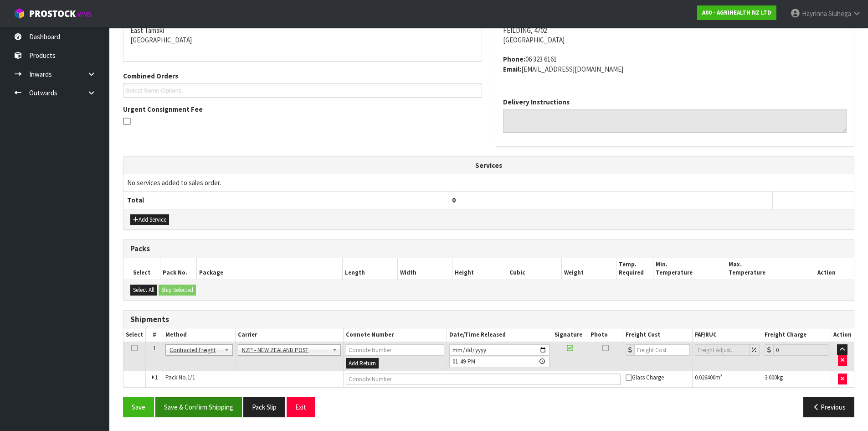 Image resolution: width=868 pixels, height=431 pixels. What do you see at coordinates (727, 334) in the screenshot?
I see `th: FAF/RUC` at bounding box center [727, 334].